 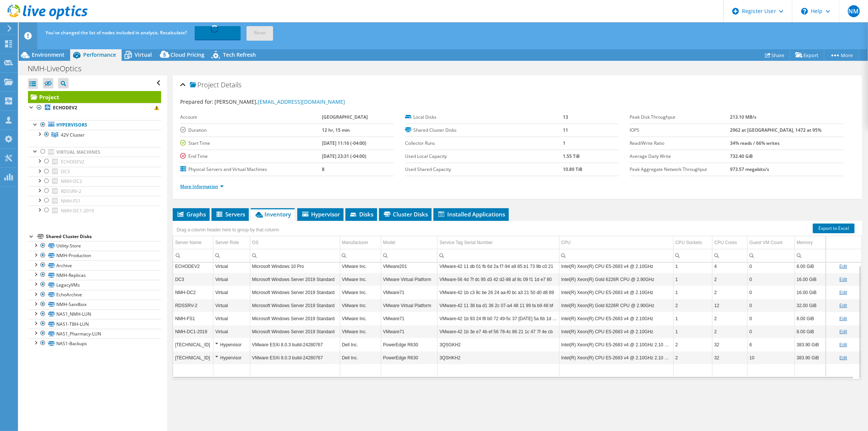 I want to click on label: Used Local Capacity, so click(x=484, y=156).